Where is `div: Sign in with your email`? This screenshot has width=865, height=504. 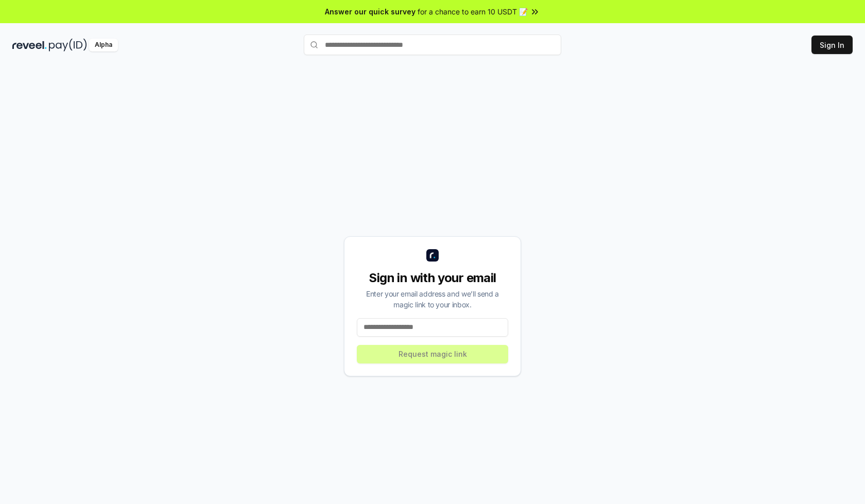
div: Sign in with your email is located at coordinates (433, 278).